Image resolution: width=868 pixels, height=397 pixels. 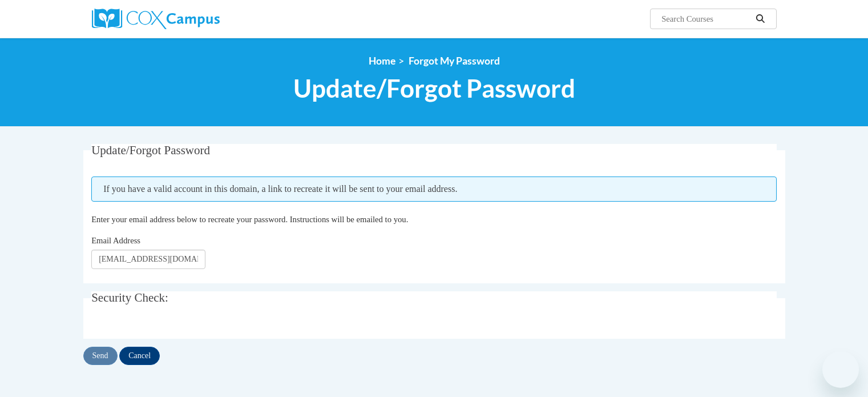 What do you see at coordinates (139, 356) in the screenshot?
I see `input: Cancel` at bounding box center [139, 356].